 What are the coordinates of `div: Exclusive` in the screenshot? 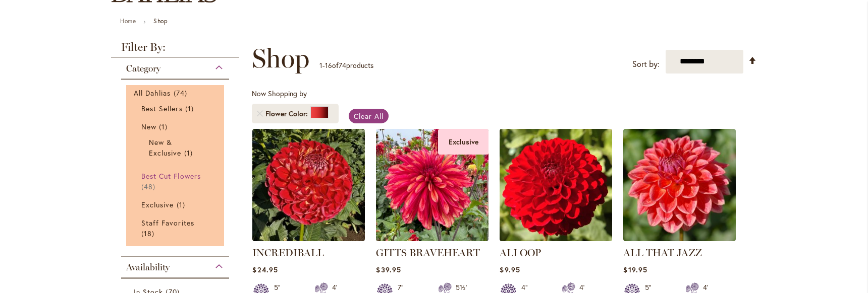 It's located at (463, 142).